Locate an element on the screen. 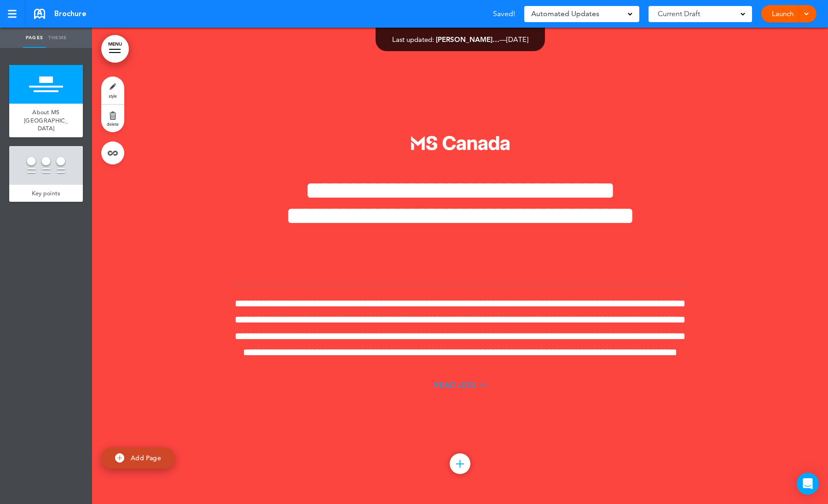  span: delete is located at coordinates (113, 124).